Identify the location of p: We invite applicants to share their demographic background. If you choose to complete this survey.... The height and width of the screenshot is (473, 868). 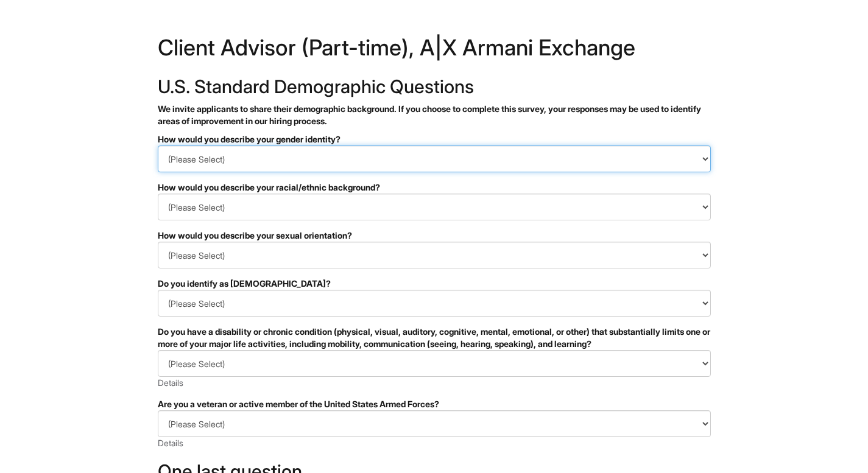
(434, 115).